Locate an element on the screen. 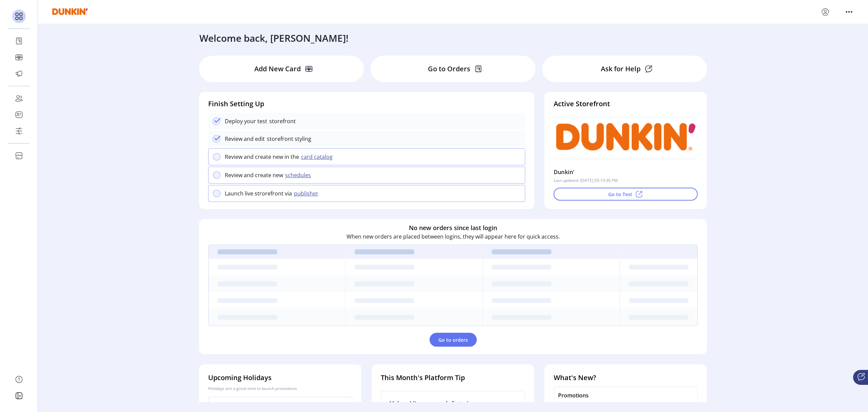 The height and width of the screenshot is (412, 868). p: Add New Card is located at coordinates (277, 69).